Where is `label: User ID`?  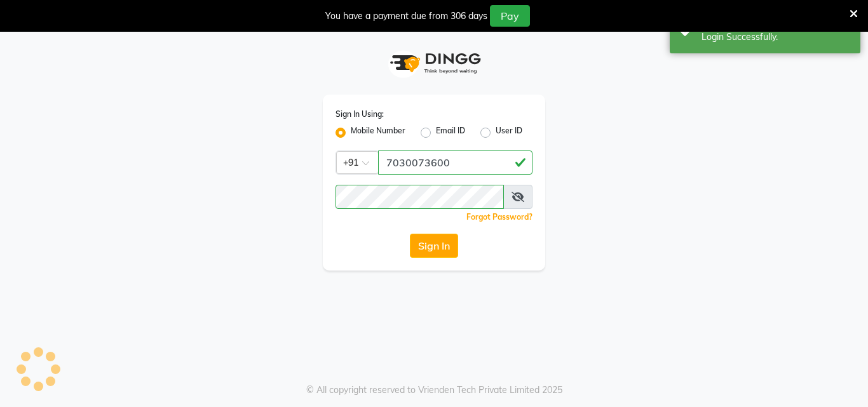
label: User ID is located at coordinates (509, 133).